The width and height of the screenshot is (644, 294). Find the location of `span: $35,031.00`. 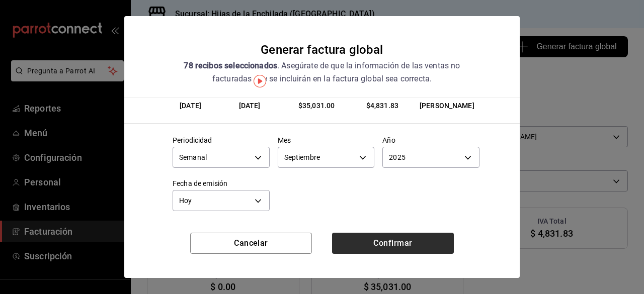

span: $35,031.00 is located at coordinates (317, 106).